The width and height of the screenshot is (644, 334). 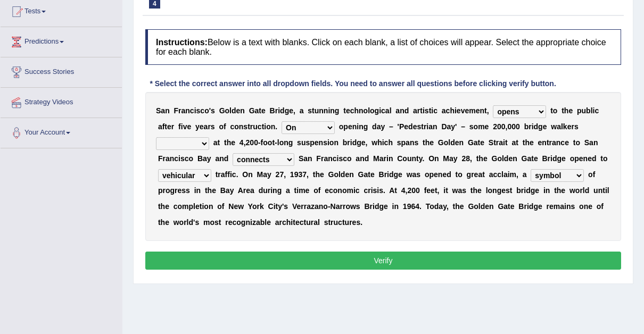 What do you see at coordinates (383, 47) in the screenshot?
I see `h4: Below is a text with blanks. Click on each blank, a list of choices will appear. Select the appro...` at bounding box center [383, 47].